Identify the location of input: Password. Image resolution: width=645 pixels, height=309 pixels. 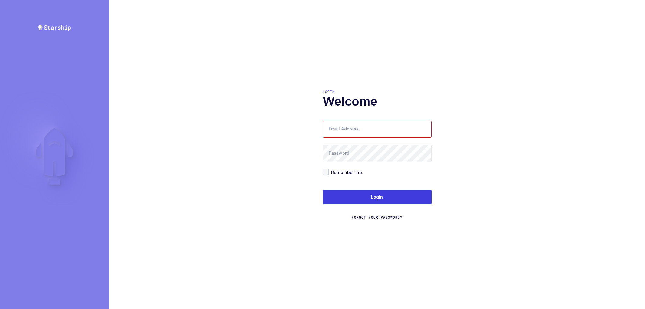
(377, 153).